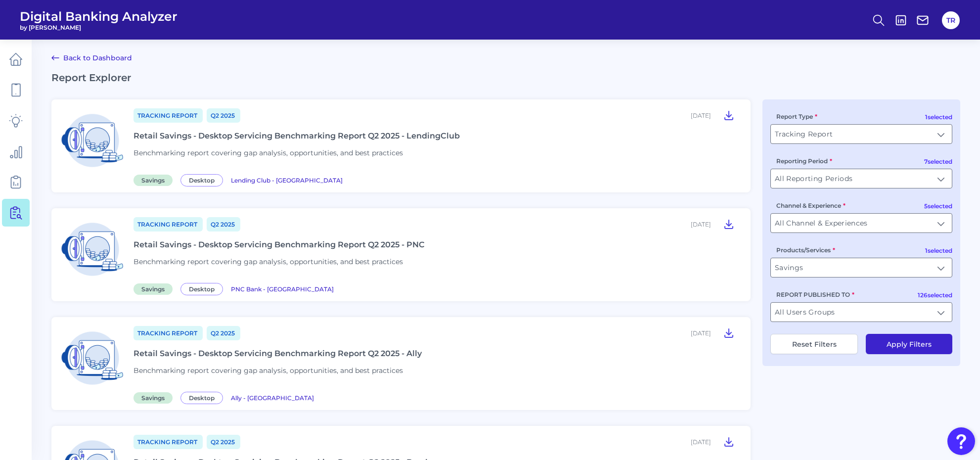  Describe the element at coordinates (277, 353) in the screenshot. I see `div: Retail Savings - Desktop Servicing Benchmarking Report Q2 2025 - Ally` at that location.